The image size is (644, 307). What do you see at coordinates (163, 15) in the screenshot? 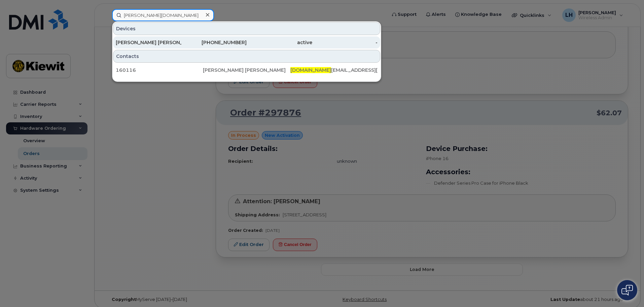
I see `input: Find something...` at bounding box center [163, 15].